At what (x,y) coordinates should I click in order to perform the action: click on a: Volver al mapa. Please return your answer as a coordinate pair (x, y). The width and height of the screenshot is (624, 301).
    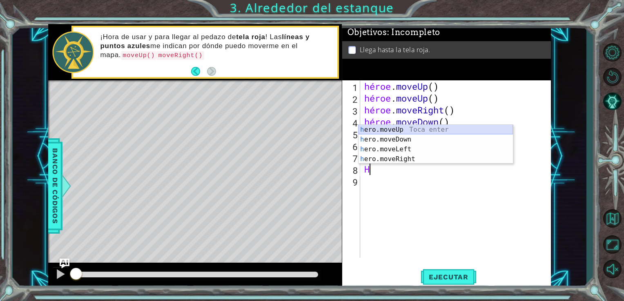
    Looking at the image, I should click on (612, 219).